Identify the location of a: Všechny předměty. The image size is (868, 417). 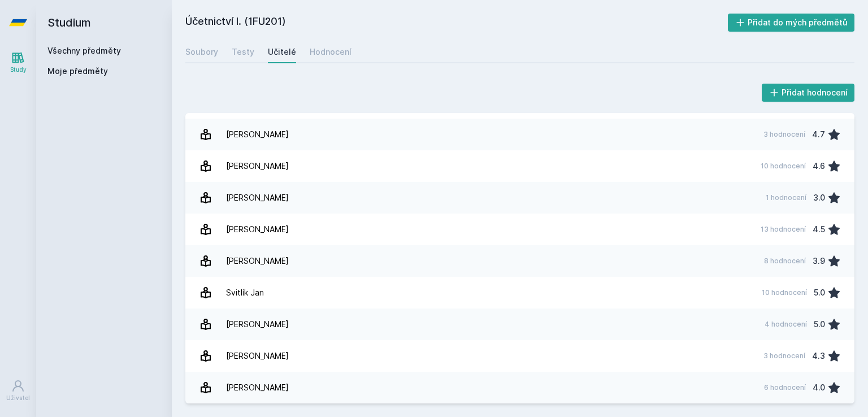
(84, 50).